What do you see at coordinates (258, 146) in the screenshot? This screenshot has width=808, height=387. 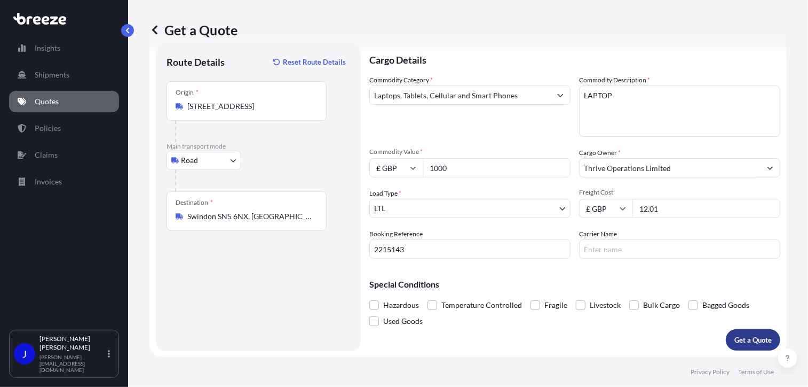 I see `p: Main transport mode` at bounding box center [258, 146].